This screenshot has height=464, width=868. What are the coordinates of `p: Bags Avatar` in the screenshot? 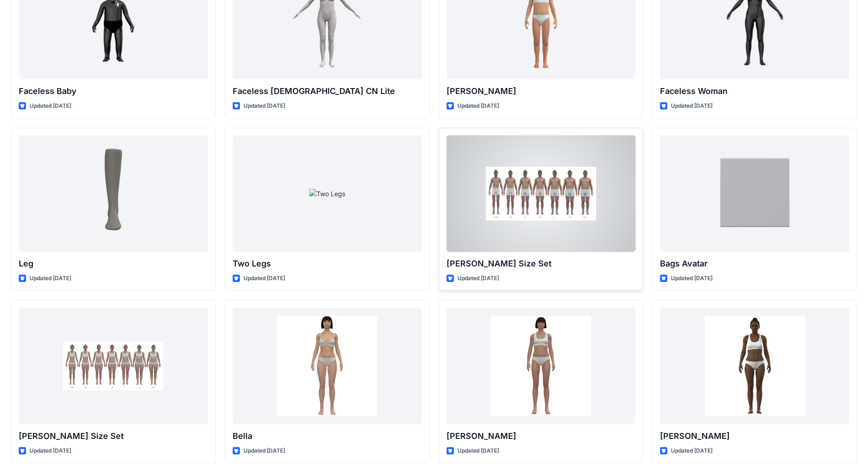 It's located at (755, 264).